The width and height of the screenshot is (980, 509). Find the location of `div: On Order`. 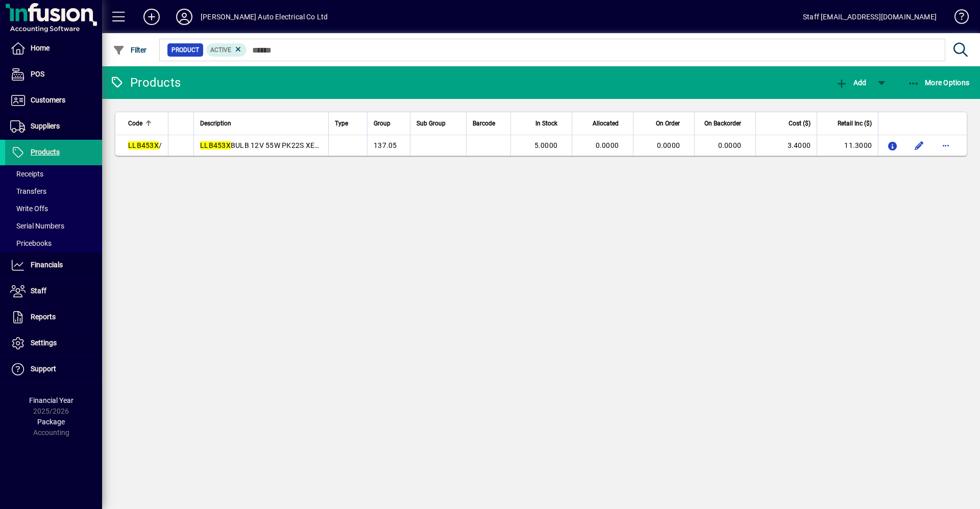

div: On Order is located at coordinates (664, 123).